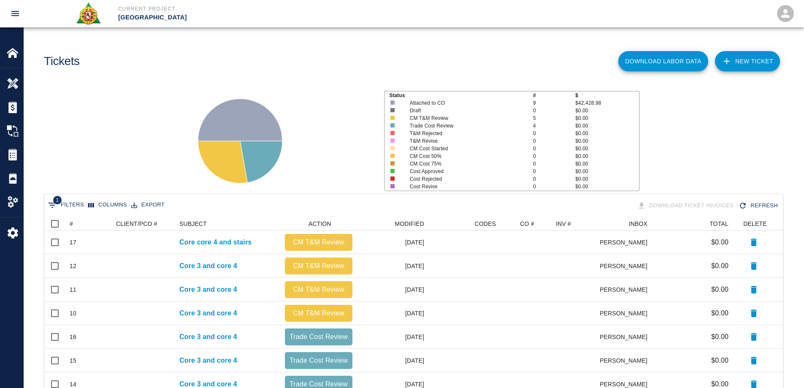 This screenshot has width=804, height=388. What do you see at coordinates (73, 289) in the screenshot?
I see `div: 11` at bounding box center [73, 289].